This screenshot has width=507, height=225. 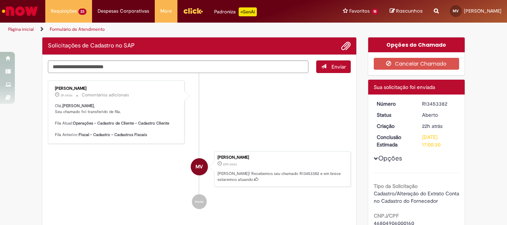 I want to click on div: Maria Fernanda Brandao Vinholis, so click(x=199, y=167).